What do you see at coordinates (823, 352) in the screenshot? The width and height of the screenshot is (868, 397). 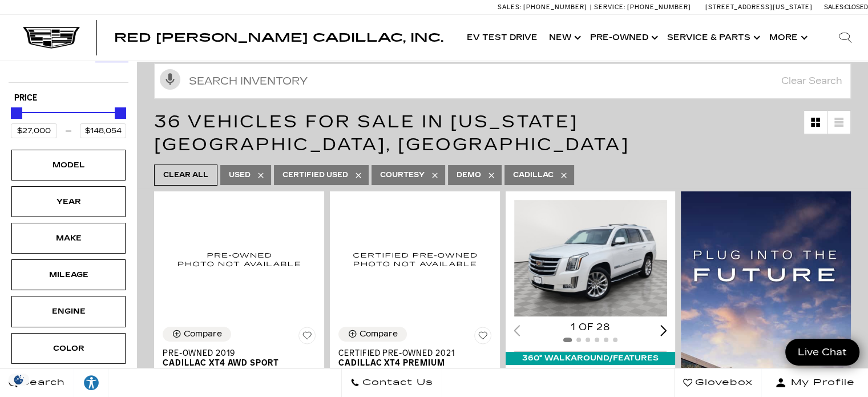 I see `a: Live Chat` at bounding box center [823, 352].